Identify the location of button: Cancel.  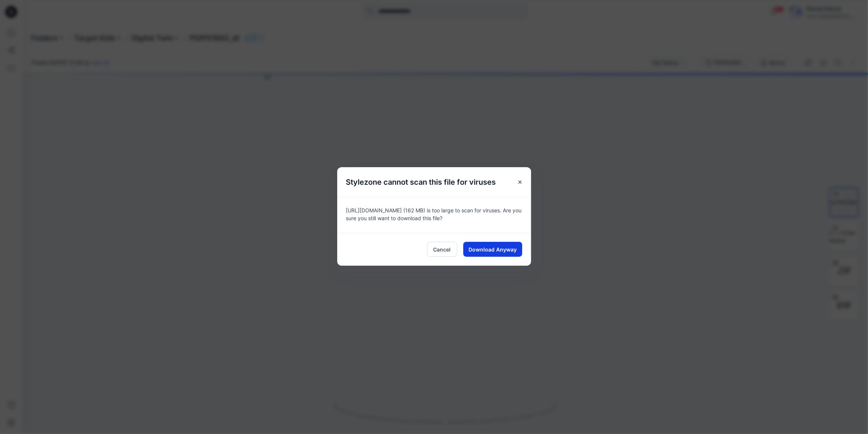
(442, 249).